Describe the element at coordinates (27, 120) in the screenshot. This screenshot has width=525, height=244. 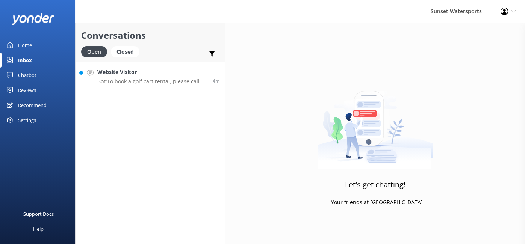
I see `div: Settings` at that location.